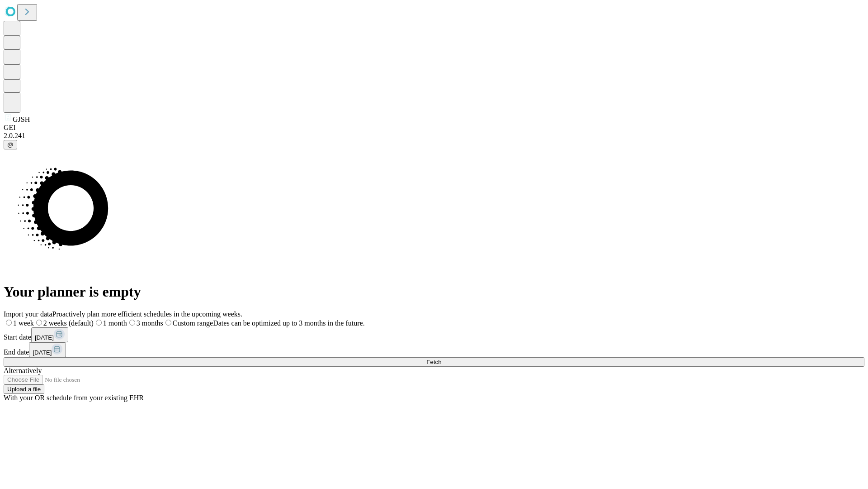 This screenshot has height=489, width=868. What do you see at coordinates (149, 322) in the screenshot?
I see `span: 3 months` at bounding box center [149, 322].